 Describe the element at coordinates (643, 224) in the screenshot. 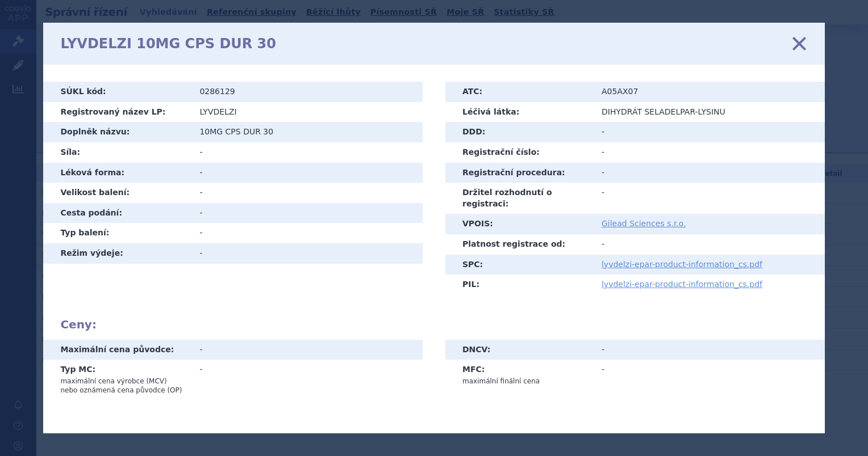

I see `a: Gilead Sciences s.r.o.` at that location.